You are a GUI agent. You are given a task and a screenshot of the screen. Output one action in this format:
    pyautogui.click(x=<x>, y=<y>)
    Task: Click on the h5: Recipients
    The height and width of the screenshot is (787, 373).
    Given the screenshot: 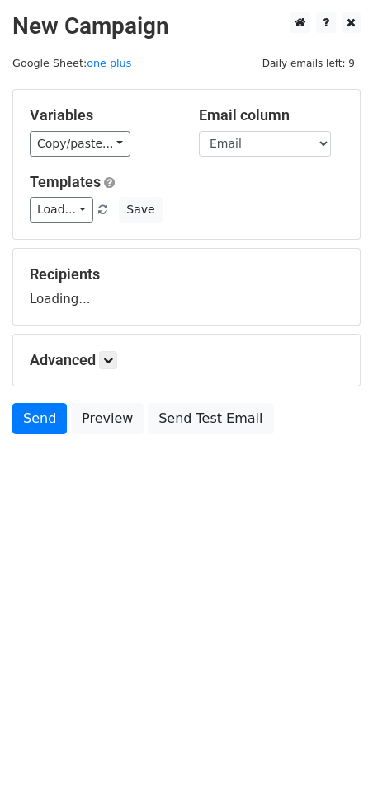 What is the action you would take?
    pyautogui.click(x=186, y=274)
    